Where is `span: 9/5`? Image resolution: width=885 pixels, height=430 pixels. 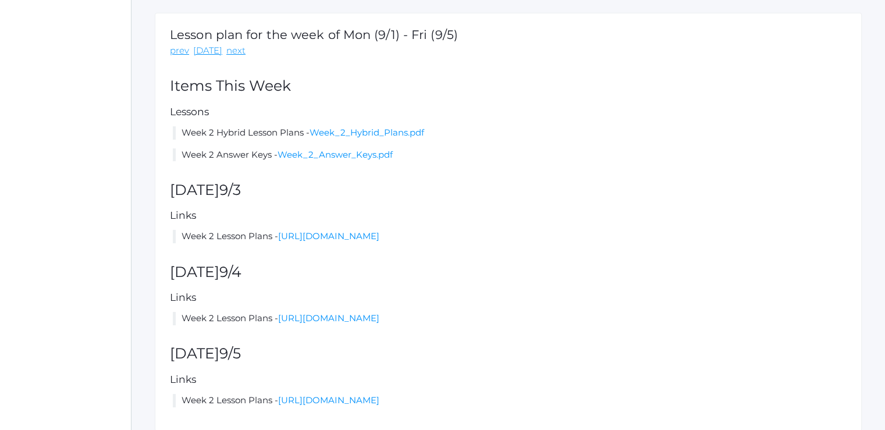
span: 9/5 is located at coordinates (230, 353).